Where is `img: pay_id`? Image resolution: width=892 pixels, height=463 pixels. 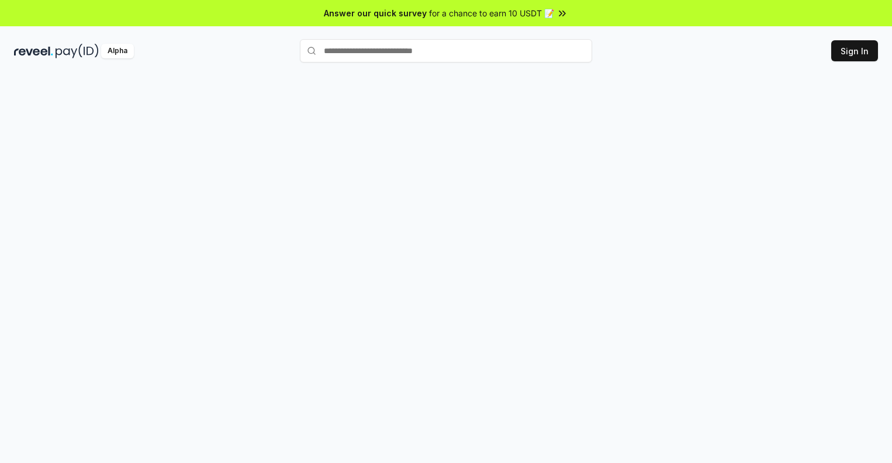
img: pay_id is located at coordinates (77, 51).